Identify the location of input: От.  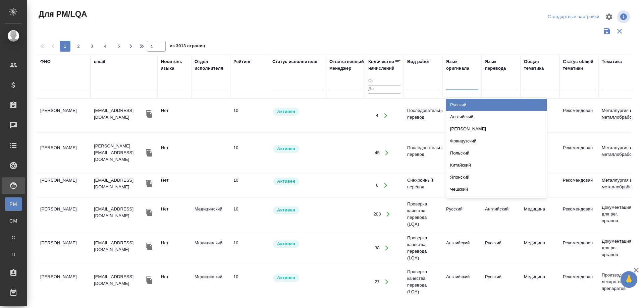
(384, 81).